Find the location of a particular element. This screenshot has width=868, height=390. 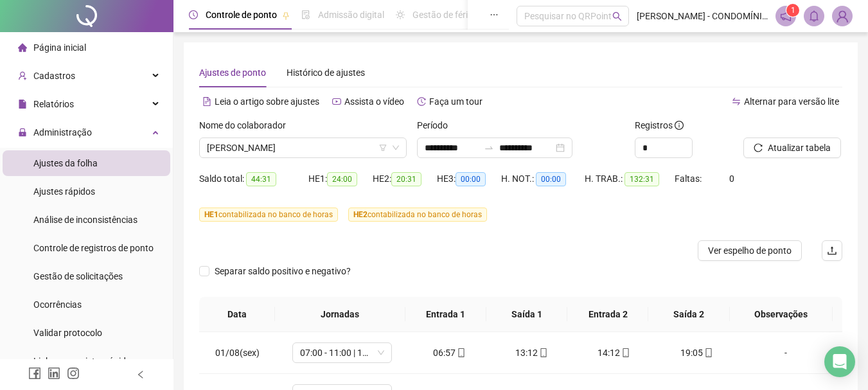

div: 06:57 is located at coordinates (450, 352).